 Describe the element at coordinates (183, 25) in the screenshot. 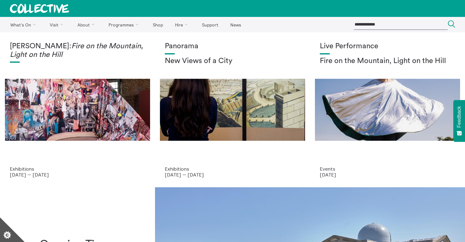

I see `a: Hire` at that location.